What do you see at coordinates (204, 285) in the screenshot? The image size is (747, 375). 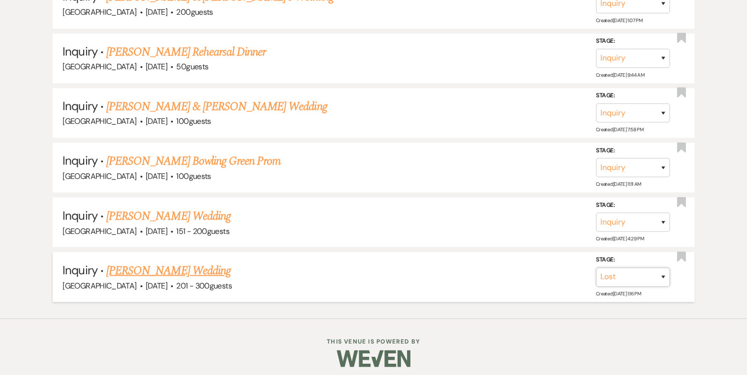 I see `span: 201 - 300 guests` at bounding box center [204, 285].